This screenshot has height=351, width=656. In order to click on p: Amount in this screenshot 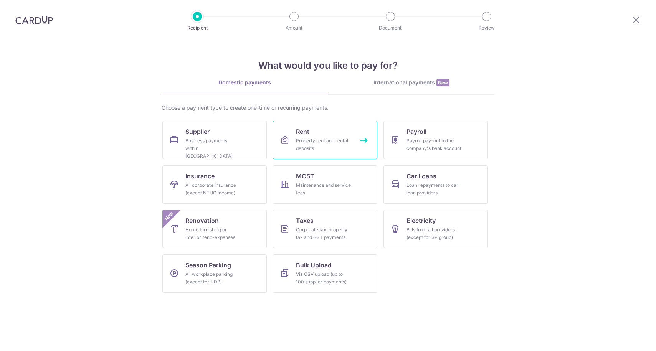, I will do `click(294, 28)`.